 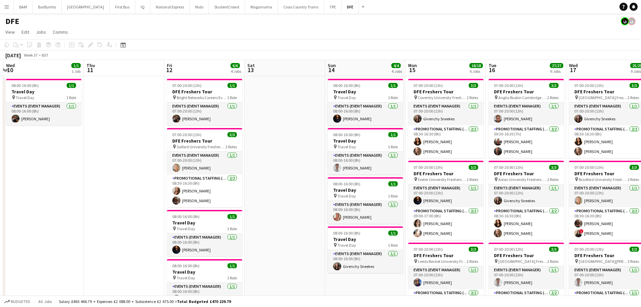 I want to click on button: StudentCrowd, so click(x=227, y=7).